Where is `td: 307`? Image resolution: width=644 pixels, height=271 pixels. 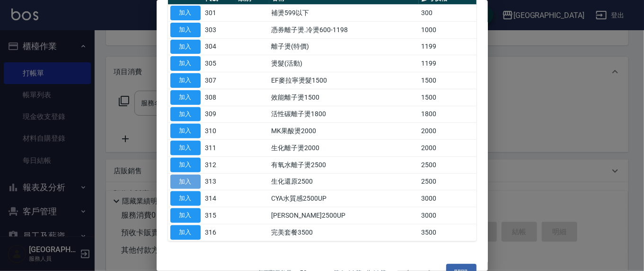
td: 307 is located at coordinates (220, 81).